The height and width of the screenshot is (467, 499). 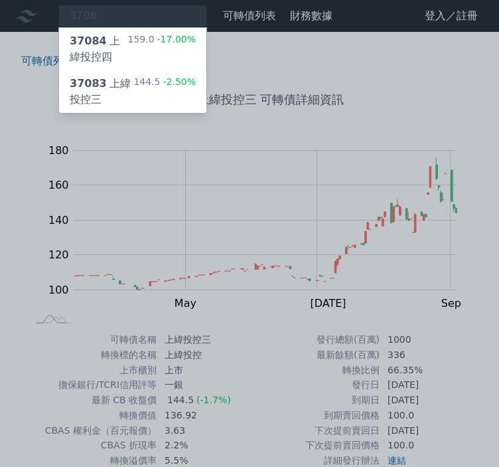 I want to click on div: 上緯投控三, so click(x=102, y=92).